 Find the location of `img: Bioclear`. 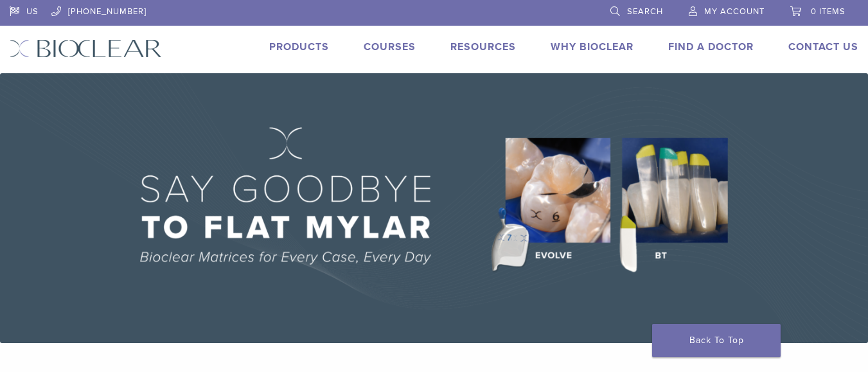

img: Bioclear is located at coordinates (85, 48).